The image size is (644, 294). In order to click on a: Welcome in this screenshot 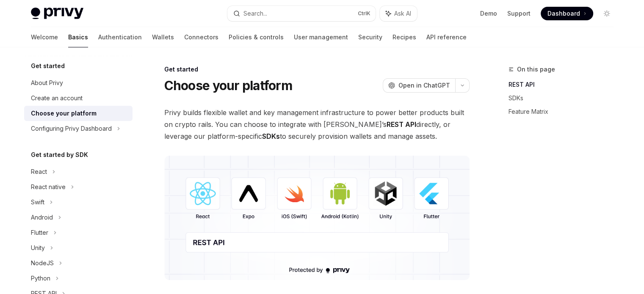, I will do `click(45, 37)`.